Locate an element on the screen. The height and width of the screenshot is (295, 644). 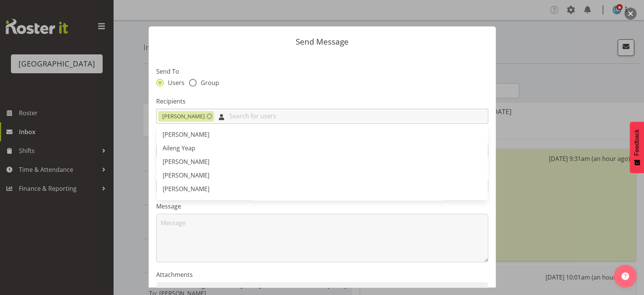
input: Search for users is located at coordinates (350, 116).